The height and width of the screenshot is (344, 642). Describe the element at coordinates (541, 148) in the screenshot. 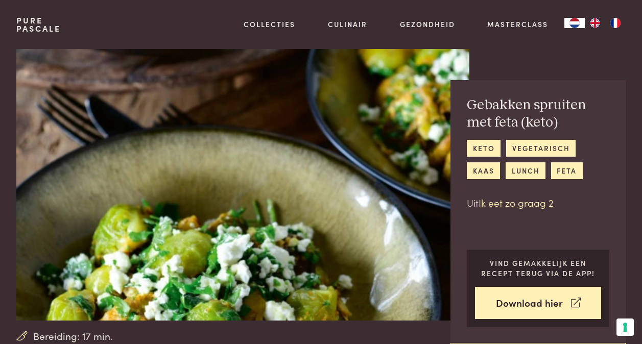

I see `a: vegetarisch` at that location.